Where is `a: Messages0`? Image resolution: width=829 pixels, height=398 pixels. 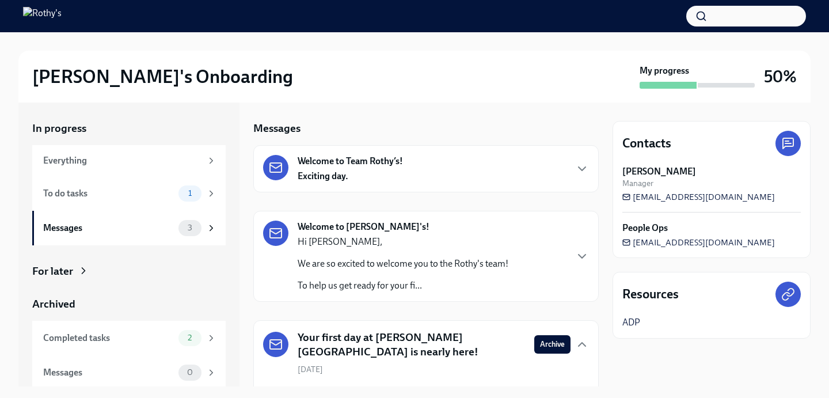 a: Messages0 is located at coordinates (129, 372).